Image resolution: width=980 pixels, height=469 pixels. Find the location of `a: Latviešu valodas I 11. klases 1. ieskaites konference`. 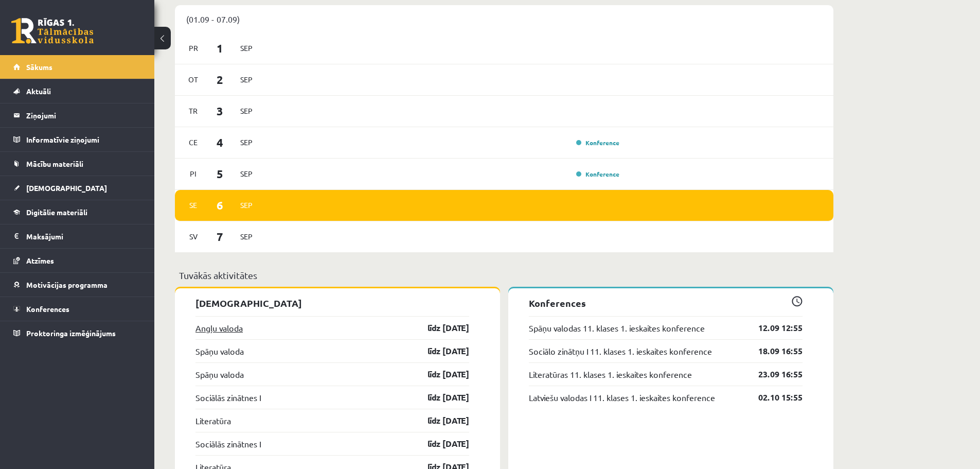

a: Latviešu valodas I 11. klases 1. ieskaites konference is located at coordinates (622, 397).